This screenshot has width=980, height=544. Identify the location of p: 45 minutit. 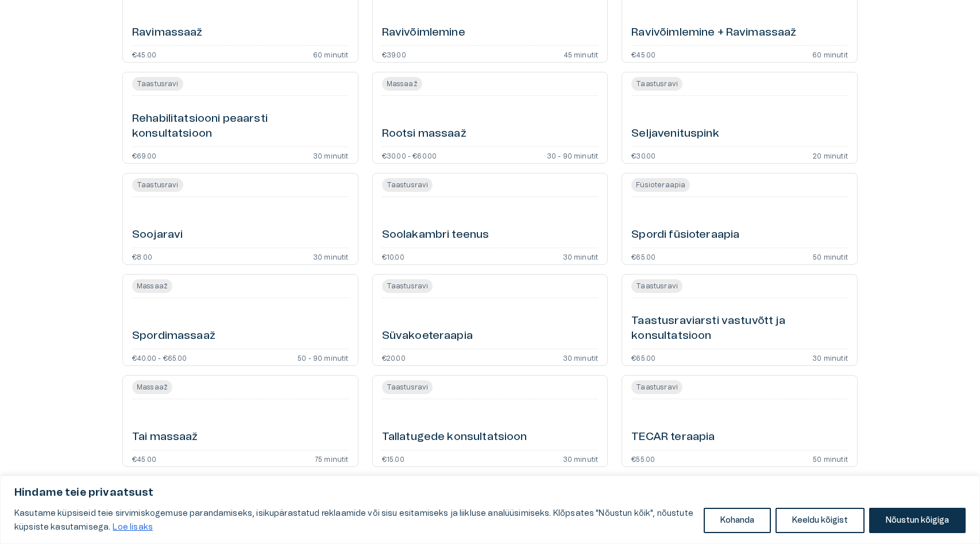
(581, 54).